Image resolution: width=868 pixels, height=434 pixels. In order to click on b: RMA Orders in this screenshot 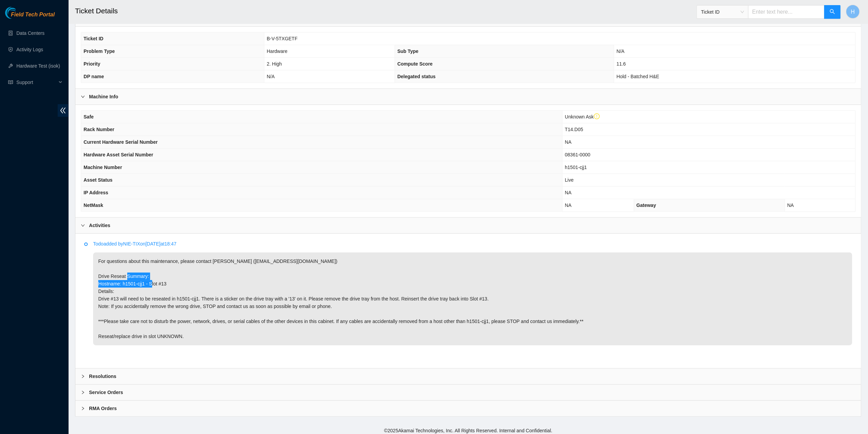, I will do `click(102, 408)`.